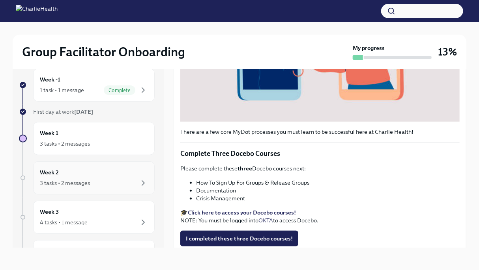  Describe the element at coordinates (49, 173) in the screenshot. I see `h6: Week 2` at that location.